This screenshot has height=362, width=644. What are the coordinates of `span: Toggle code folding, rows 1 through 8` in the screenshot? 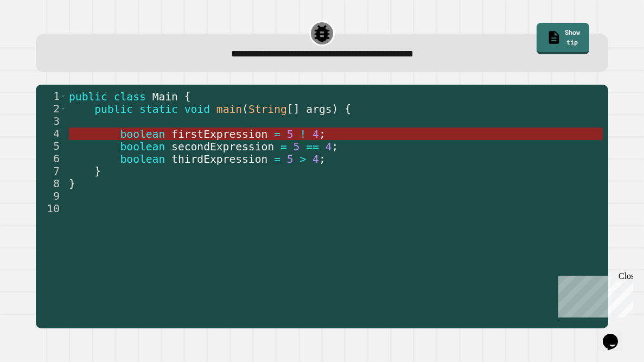 It's located at (63, 96).